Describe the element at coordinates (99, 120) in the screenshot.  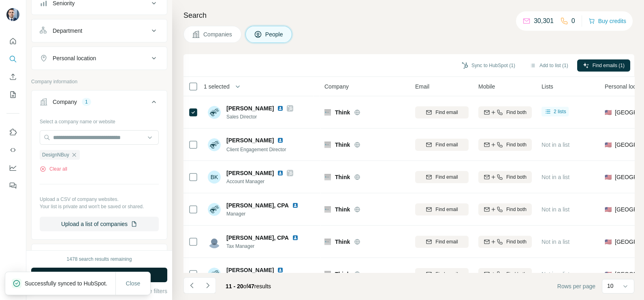
I see `div: Select a company name or website` at that location.